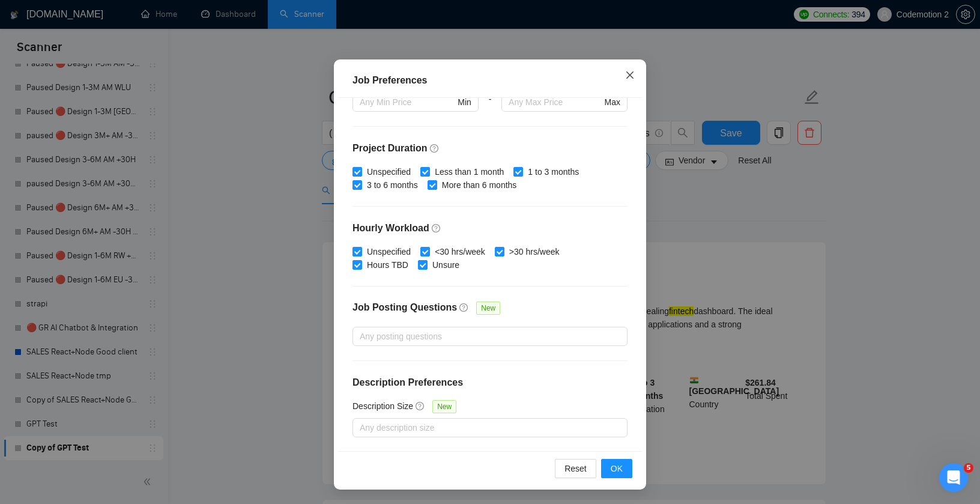 This screenshot has width=980, height=504. I want to click on h4: Project Duration, so click(490, 148).